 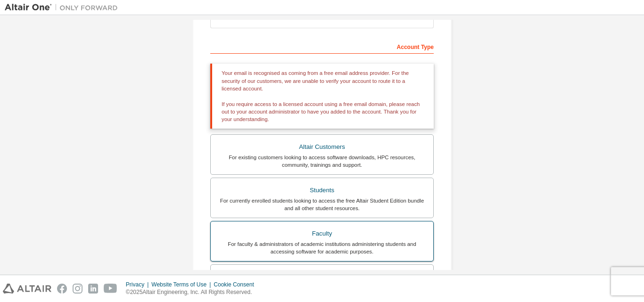 I want to click on div: Altair Customers, so click(x=322, y=147).